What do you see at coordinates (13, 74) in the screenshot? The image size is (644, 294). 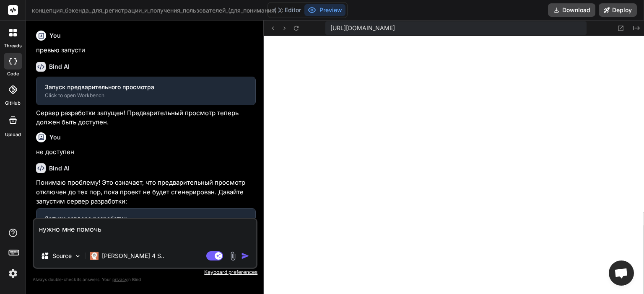 I see `label: code` at bounding box center [13, 74].